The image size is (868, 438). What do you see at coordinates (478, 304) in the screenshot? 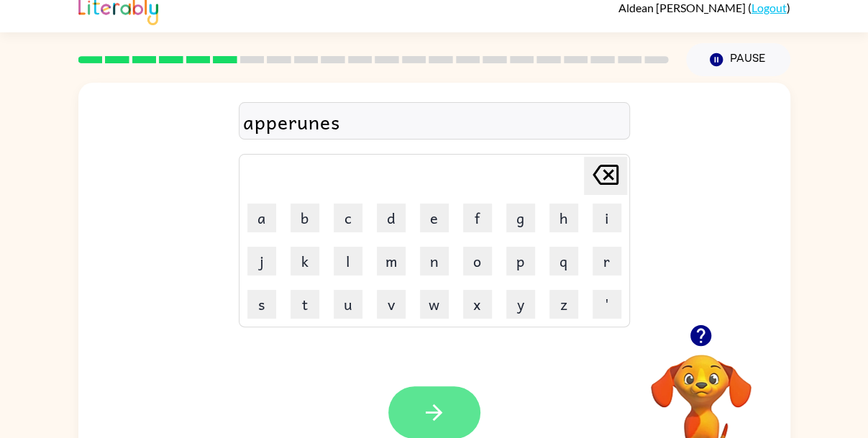
I see `button: x` at bounding box center [478, 304].